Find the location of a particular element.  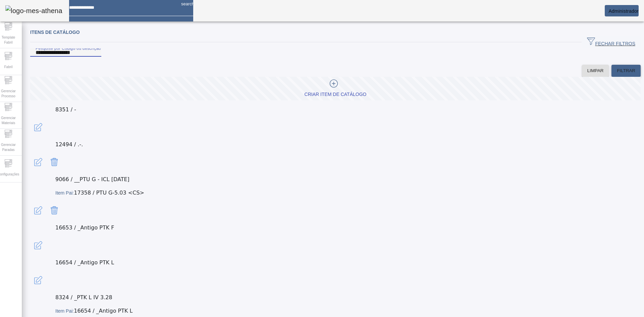

p: 8351 / - is located at coordinates (348, 110).